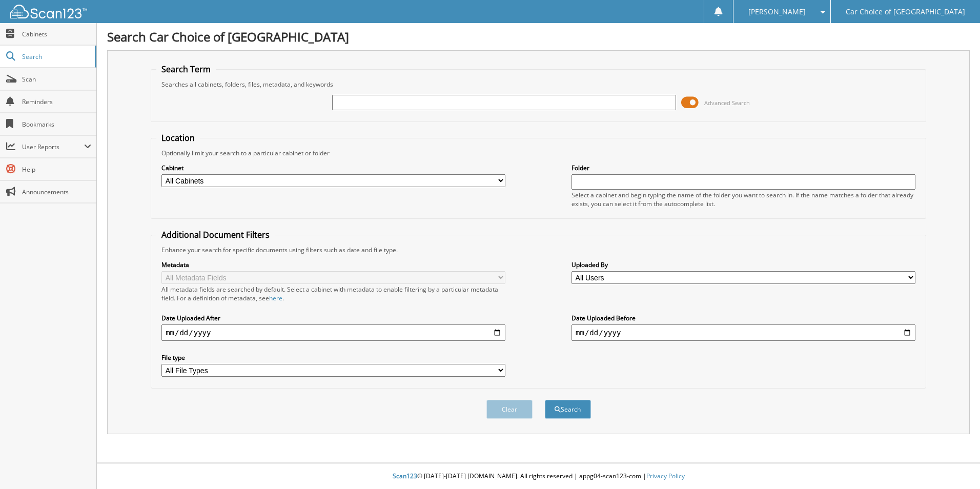 This screenshot has width=980, height=489. I want to click on label: Folder, so click(743, 168).